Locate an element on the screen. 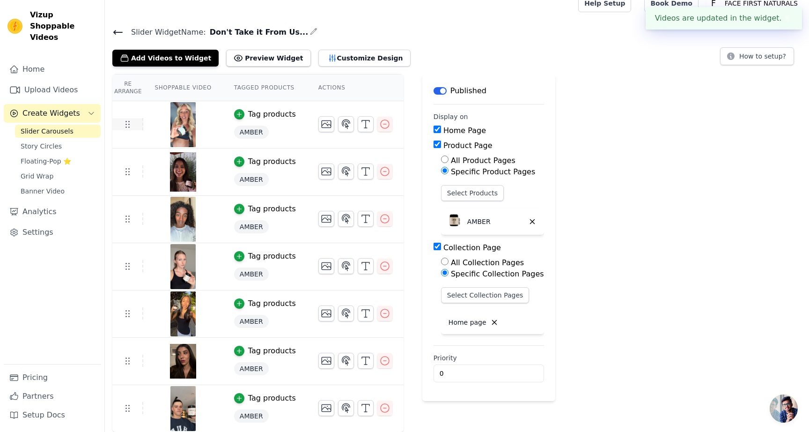  button: Select Products is located at coordinates (473, 193).